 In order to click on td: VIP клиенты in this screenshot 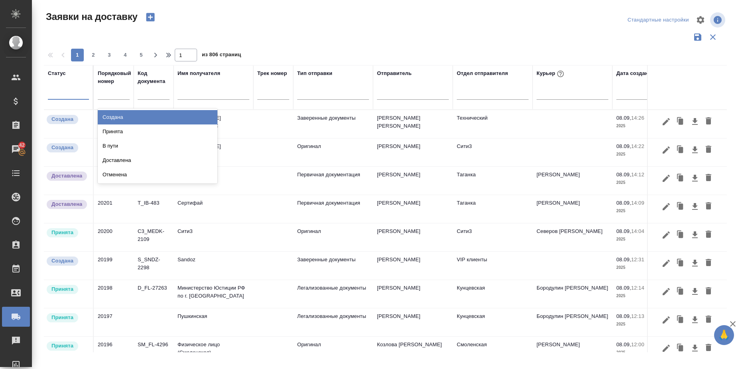, I will do `click(493, 266)`.